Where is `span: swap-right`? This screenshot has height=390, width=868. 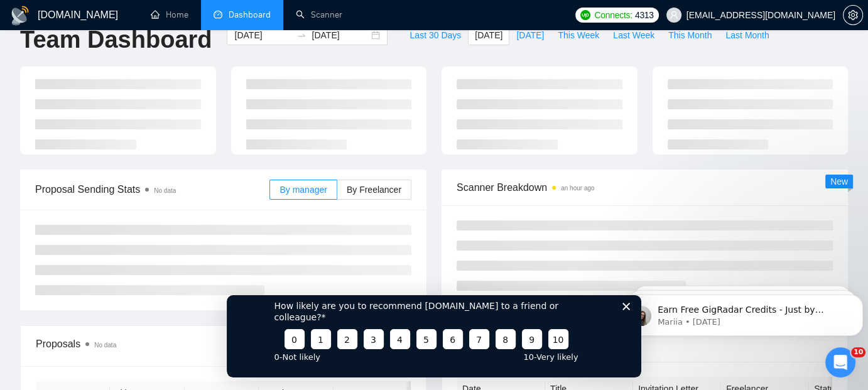 span: swap-right is located at coordinates (302, 35).